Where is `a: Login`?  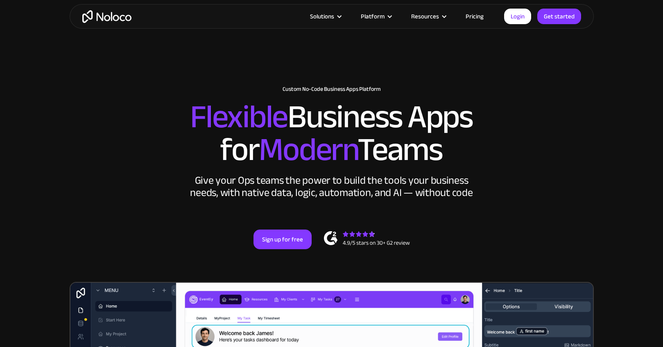 a: Login is located at coordinates (517, 16).